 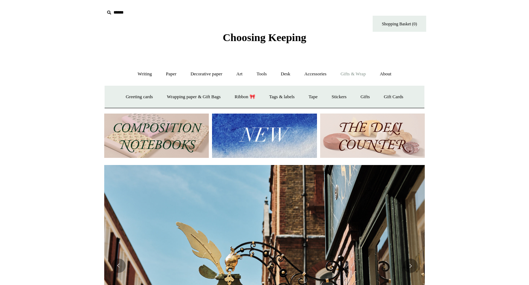 What do you see at coordinates (386, 74) in the screenshot?
I see `a: About` at bounding box center [386, 74].